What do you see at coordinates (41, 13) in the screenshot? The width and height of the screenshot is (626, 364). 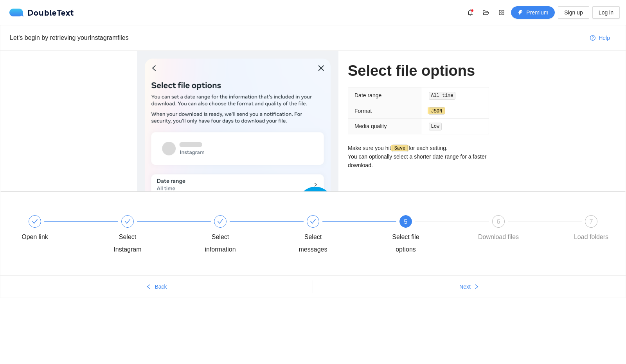 I see `a: logoDoubleText` at bounding box center [41, 13].